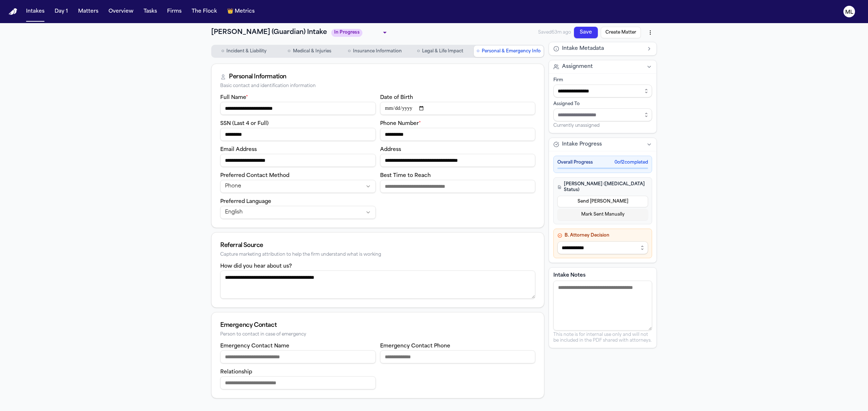 The image size is (868, 411). Describe the element at coordinates (298, 160) in the screenshot. I see `input: Email address` at that location.